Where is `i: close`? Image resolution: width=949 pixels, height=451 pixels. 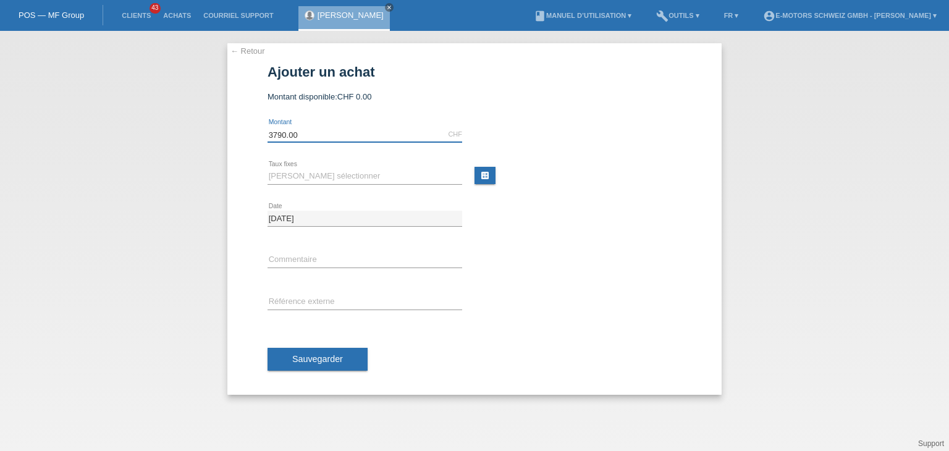
i: close is located at coordinates (389, 7).